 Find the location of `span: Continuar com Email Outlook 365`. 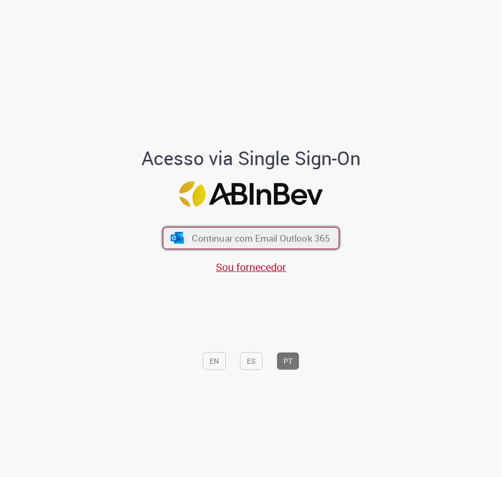

span: Continuar com Email Outlook 365 is located at coordinates (261, 238).